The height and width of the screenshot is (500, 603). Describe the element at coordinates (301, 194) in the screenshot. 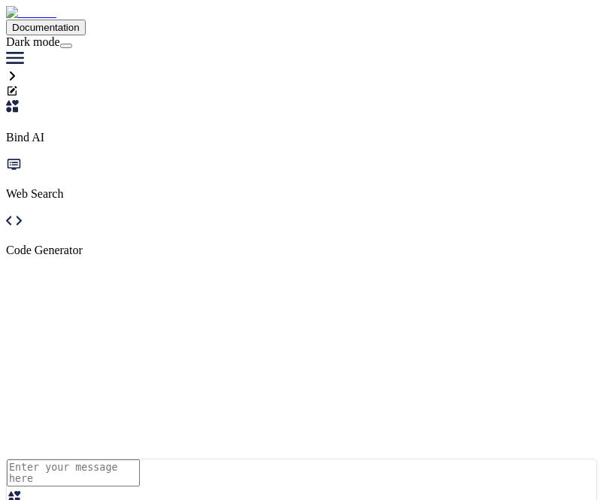

I see `p: Web Search` at that location.